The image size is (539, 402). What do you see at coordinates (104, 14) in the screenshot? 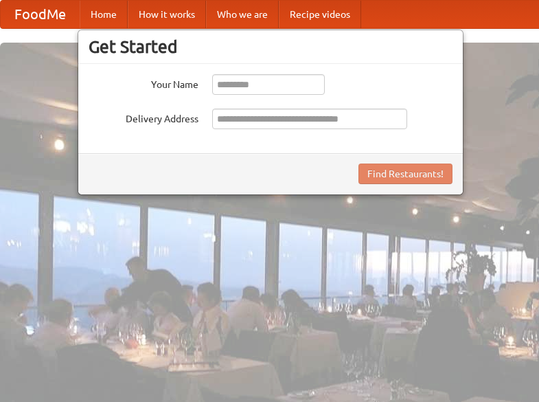
I see `a: Home` at bounding box center [104, 14].